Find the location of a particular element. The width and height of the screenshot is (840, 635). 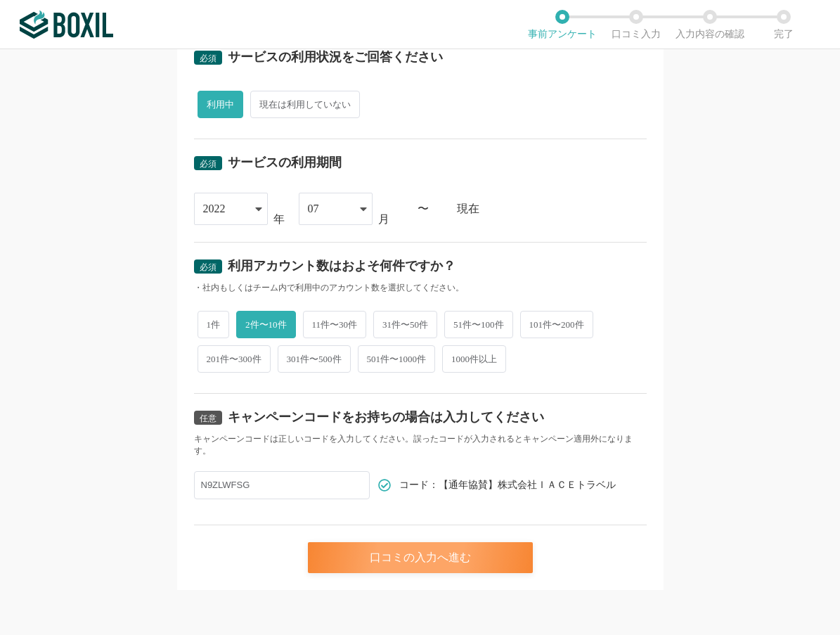

span: 利用中 is located at coordinates (220, 104).